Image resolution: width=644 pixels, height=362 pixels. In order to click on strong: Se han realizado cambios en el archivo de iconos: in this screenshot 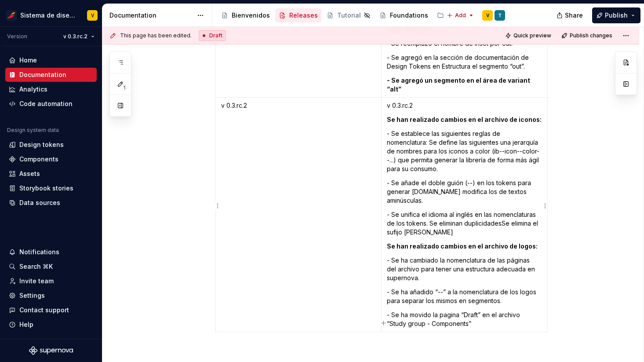, I will do `click(464, 119)`.